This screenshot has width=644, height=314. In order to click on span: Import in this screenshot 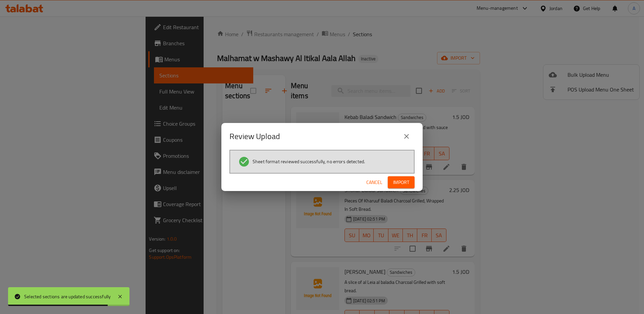, I will do `click(401, 182)`.